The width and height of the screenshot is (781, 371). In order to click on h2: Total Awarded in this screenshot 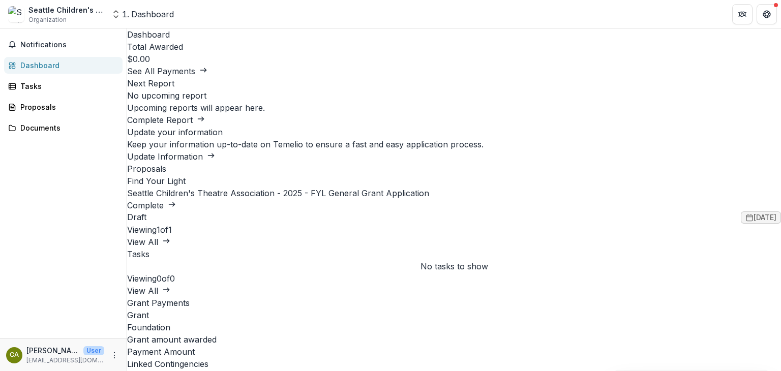, I will do `click(454, 47)`.